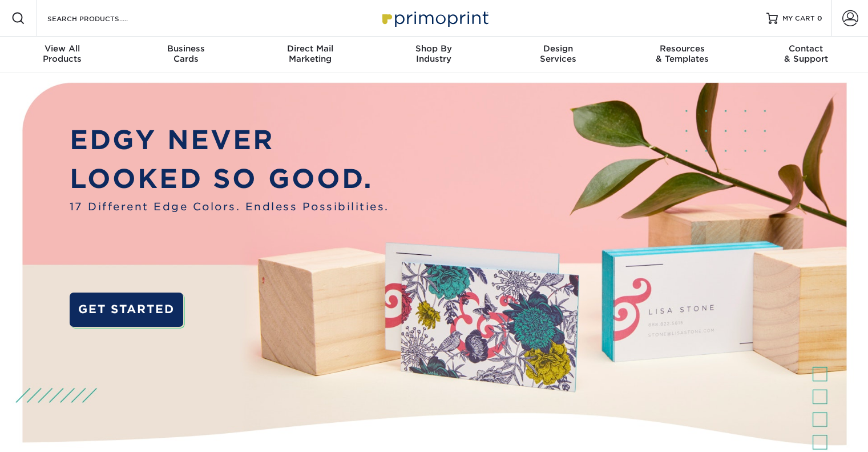 This screenshot has height=452, width=868. What do you see at coordinates (806, 55) in the screenshot?
I see `a: Contact& Support` at bounding box center [806, 55].